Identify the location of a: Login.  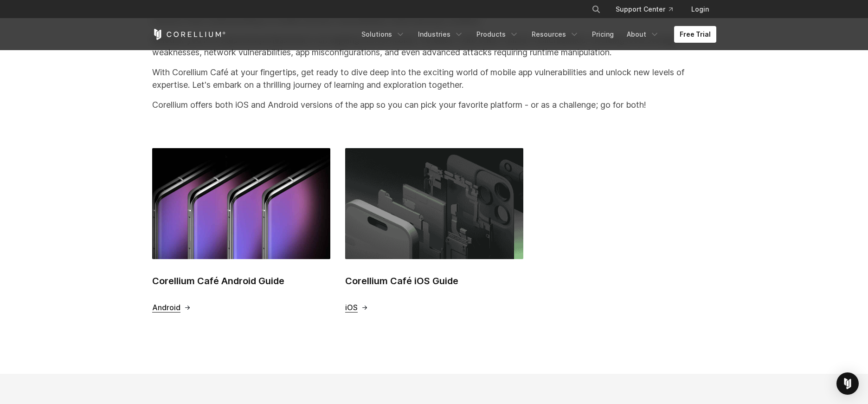
(700, 9).